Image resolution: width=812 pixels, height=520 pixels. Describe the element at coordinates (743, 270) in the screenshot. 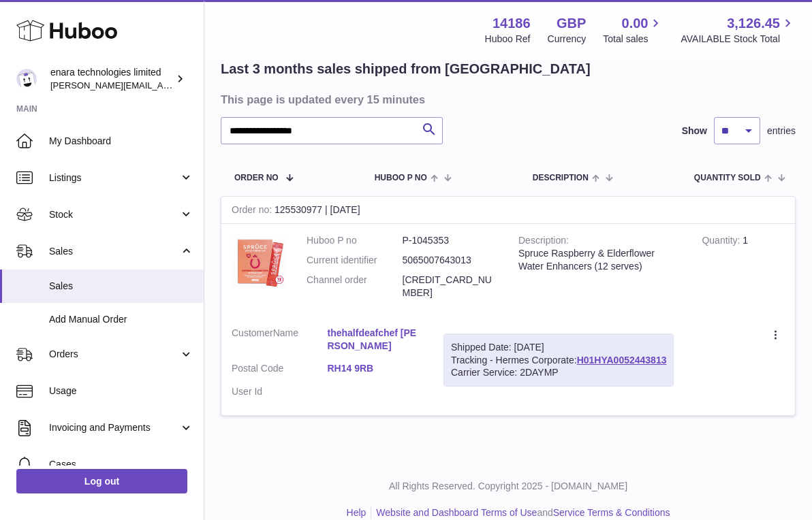

I see `td: 1` at that location.